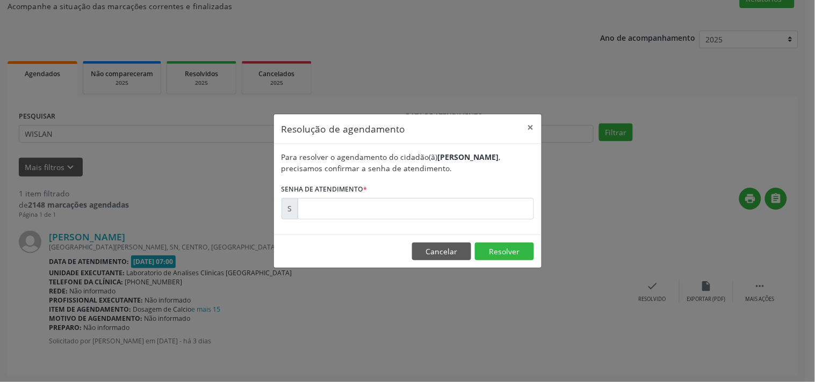 The image size is (815, 382). Describe the element at coordinates (408, 163) in the screenshot. I see `div: Para resolver o agendamento do cidadão(ã) , precisamos confirmar a senha de atendimento.` at that location.